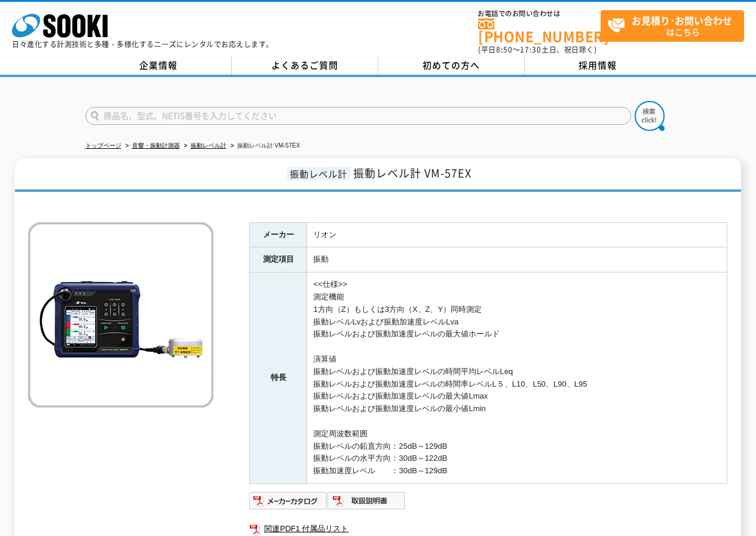  What do you see at coordinates (517, 235) in the screenshot?
I see `td: リオン` at bounding box center [517, 235].